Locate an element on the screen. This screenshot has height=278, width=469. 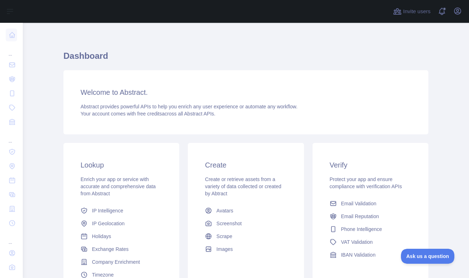
span: IBAN Validation is located at coordinates (358, 255).